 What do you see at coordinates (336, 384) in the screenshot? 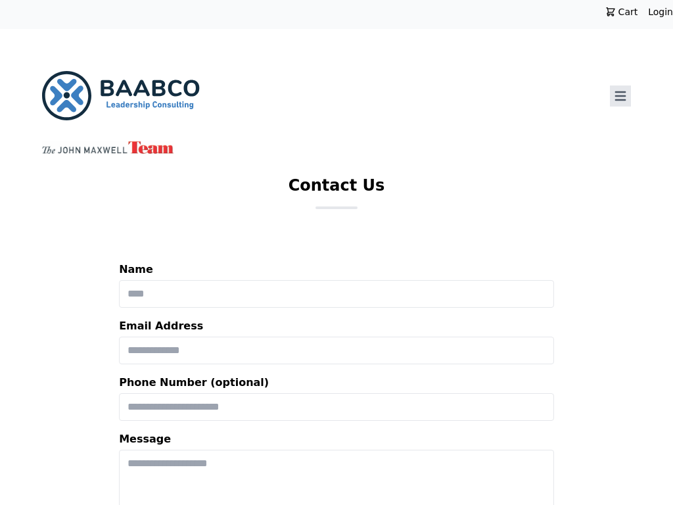
I see `label: Phone Number (optional)` at bounding box center [336, 384].